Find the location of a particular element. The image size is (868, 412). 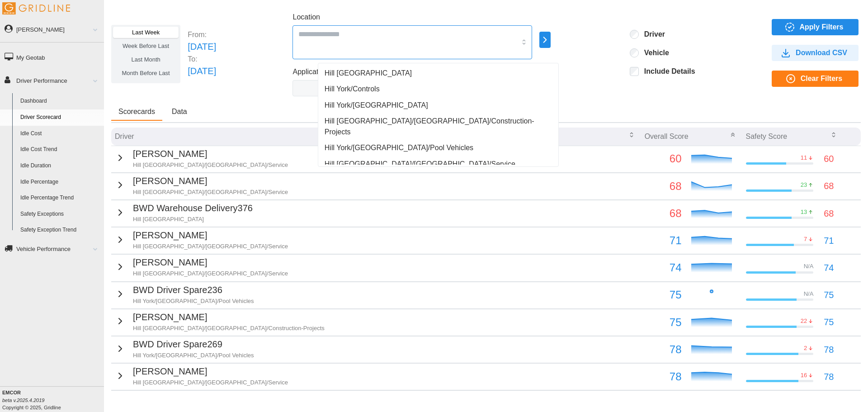

p: 7 is located at coordinates (805, 239).